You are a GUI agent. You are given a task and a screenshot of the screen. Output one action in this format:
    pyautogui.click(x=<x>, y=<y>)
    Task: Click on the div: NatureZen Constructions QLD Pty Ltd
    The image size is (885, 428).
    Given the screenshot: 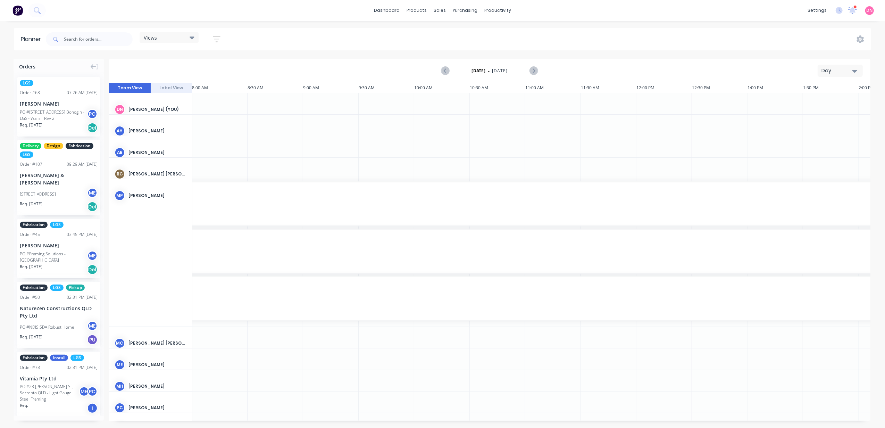 What is the action you would take?
    pyautogui.click(x=59, y=312)
    